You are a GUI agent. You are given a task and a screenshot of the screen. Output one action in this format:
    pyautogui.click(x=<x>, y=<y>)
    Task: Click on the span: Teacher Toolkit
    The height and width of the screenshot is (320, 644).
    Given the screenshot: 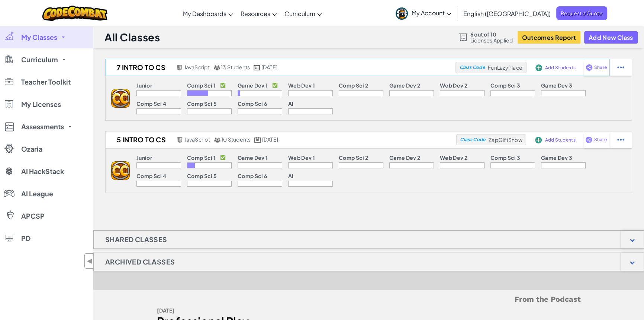 What is the action you would take?
    pyautogui.click(x=46, y=81)
    